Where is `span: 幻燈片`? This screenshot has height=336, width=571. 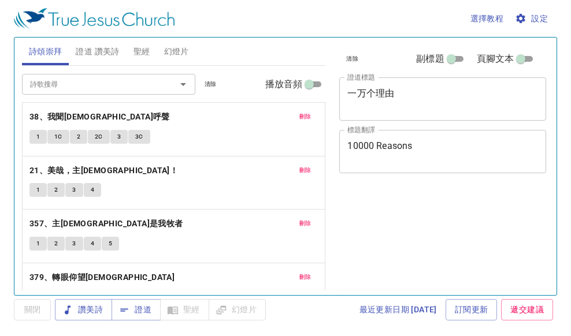 span: 幻燈片 is located at coordinates (176, 51).